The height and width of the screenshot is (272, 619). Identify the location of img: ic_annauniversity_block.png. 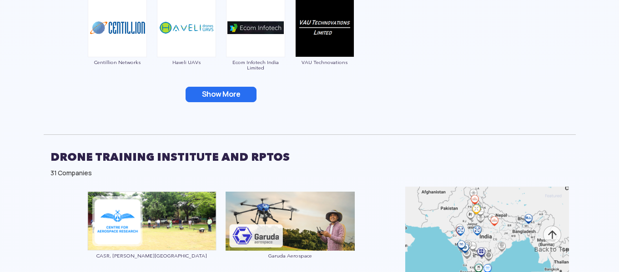
(152, 221).